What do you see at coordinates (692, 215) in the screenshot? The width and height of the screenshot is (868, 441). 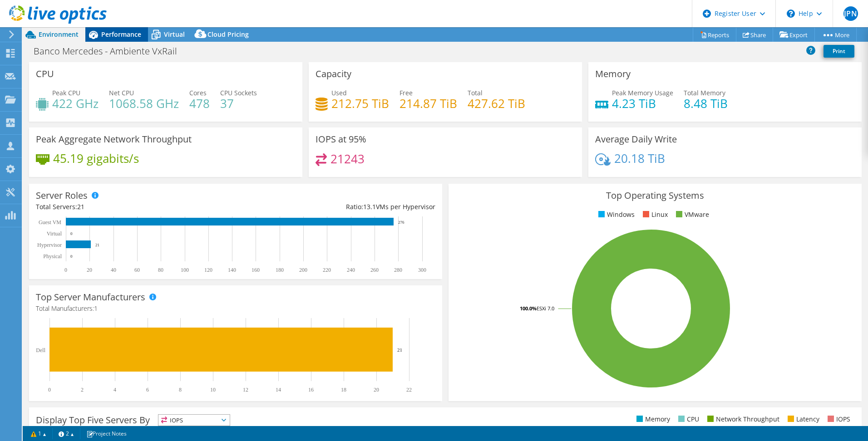 I see `li: VMware` at bounding box center [692, 215].